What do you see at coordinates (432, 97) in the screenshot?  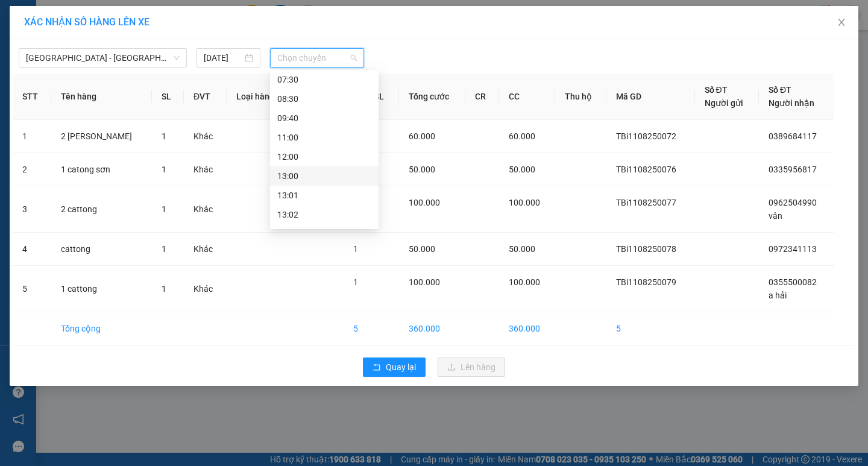 I see `th: Tổng cước` at bounding box center [432, 97].